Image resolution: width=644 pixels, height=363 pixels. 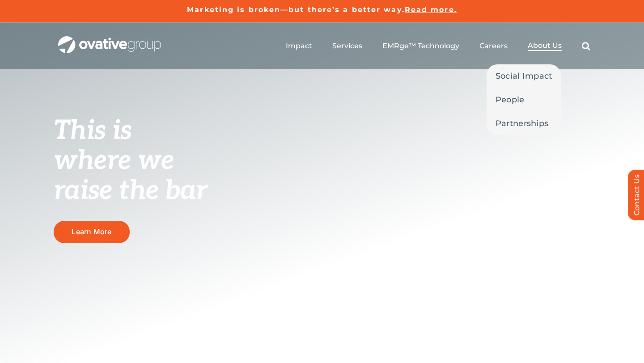 I want to click on nav: Menu, so click(x=438, y=46).